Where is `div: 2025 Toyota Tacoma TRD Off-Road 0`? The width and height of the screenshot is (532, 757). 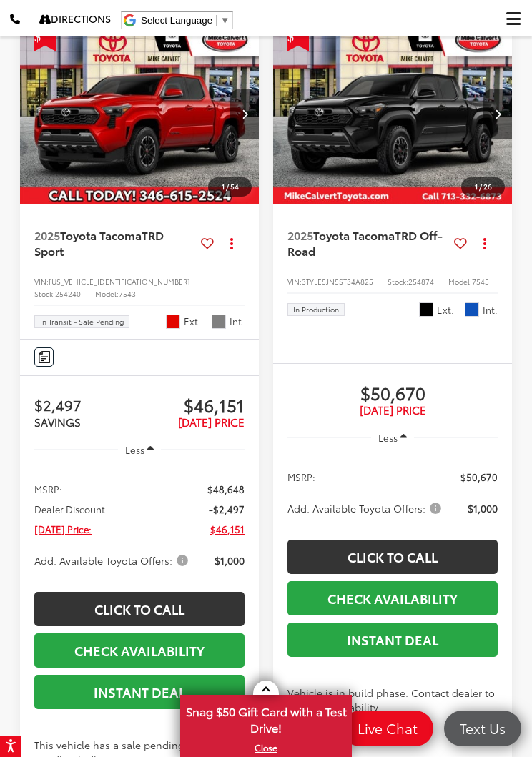
div: 2025 Toyota Tacoma TRD Off-Road 0 is located at coordinates (392, 114).